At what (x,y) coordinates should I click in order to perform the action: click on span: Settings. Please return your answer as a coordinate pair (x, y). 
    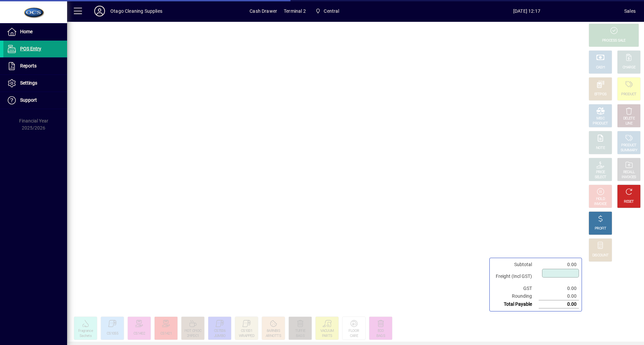
    Looking at the image, I should click on (28, 83).